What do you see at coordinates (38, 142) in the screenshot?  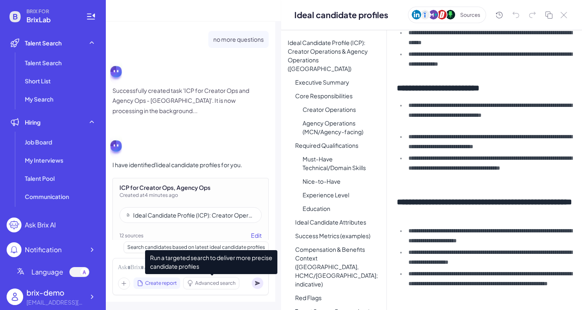 I see `span: Job Board` at bounding box center [38, 142].